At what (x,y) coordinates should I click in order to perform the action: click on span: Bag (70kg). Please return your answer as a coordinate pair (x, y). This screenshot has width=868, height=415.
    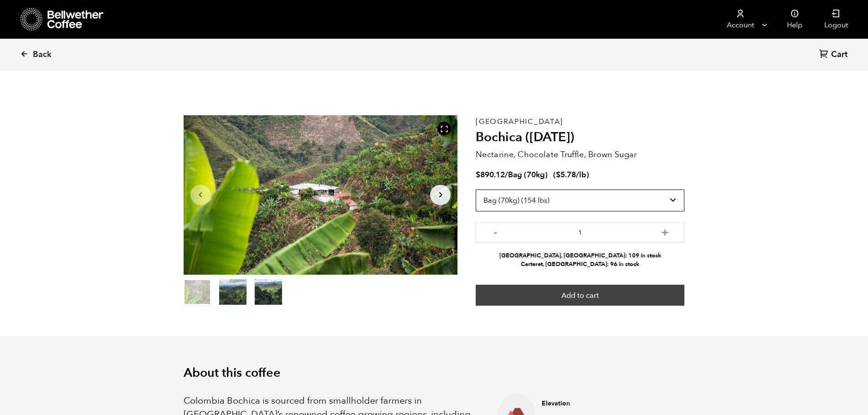
    Looking at the image, I should click on (528, 175).